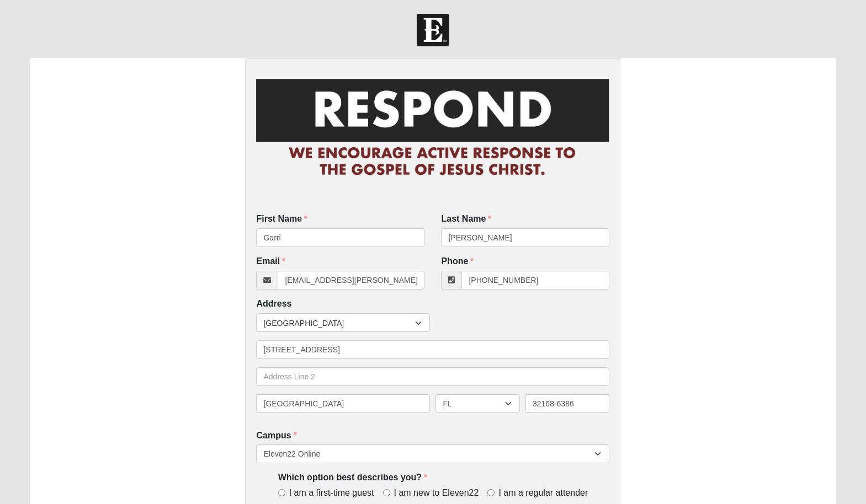 Image resolution: width=866 pixels, height=504 pixels. I want to click on label: Which option best describes you?, so click(353, 478).